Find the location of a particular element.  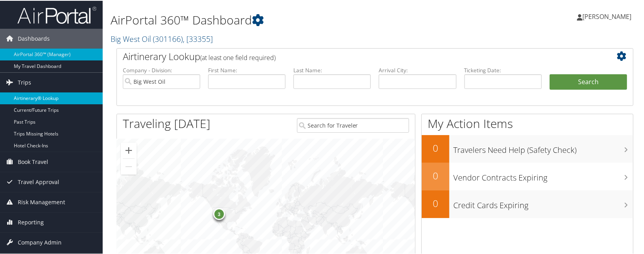

label: Company - Division: is located at coordinates (162, 70).